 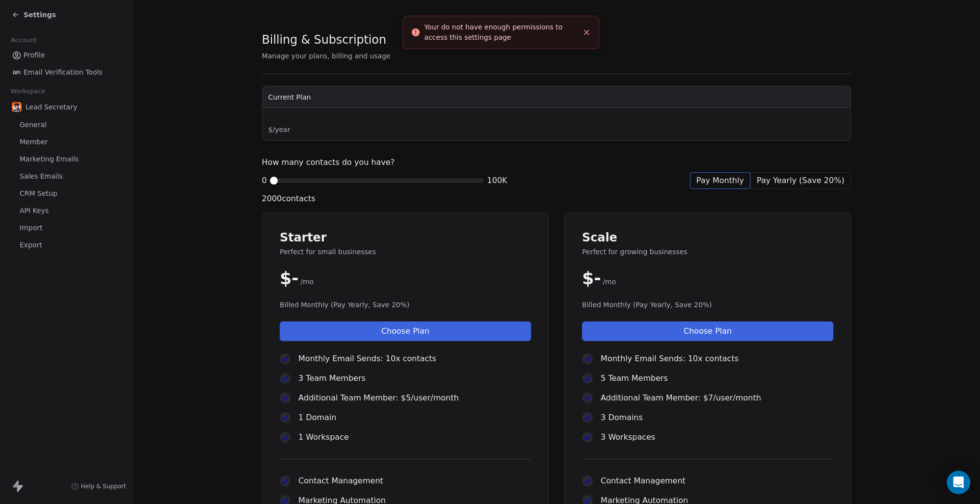 I want to click on span: $ / year, so click(x=529, y=130).